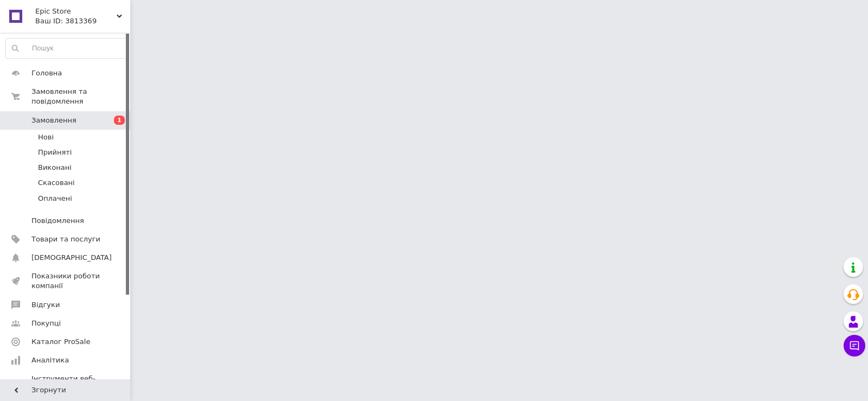 Image resolution: width=868 pixels, height=401 pixels. I want to click on span: Відгуки, so click(46, 305).